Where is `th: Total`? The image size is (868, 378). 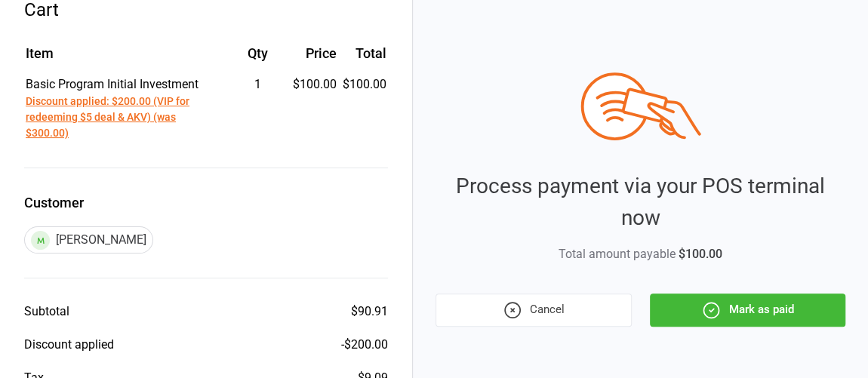
th: Total is located at coordinates (364, 58).